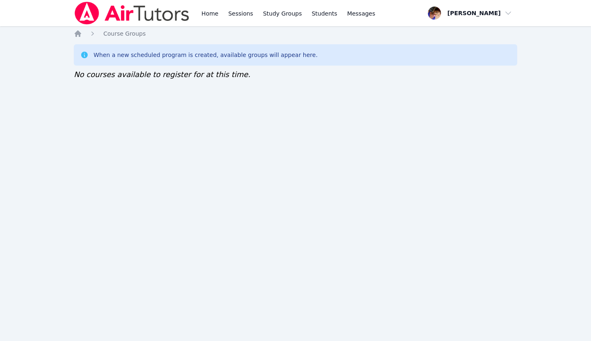 The height and width of the screenshot is (341, 591). What do you see at coordinates (205, 55) in the screenshot?
I see `div: When a new scheduled program is created, available groups will appear here.` at bounding box center [205, 55].